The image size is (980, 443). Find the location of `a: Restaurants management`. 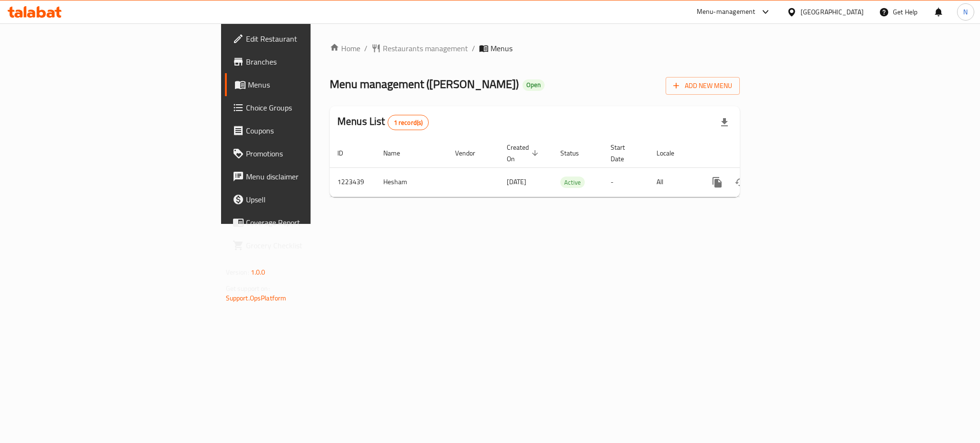

a: Restaurants management is located at coordinates (420, 48).